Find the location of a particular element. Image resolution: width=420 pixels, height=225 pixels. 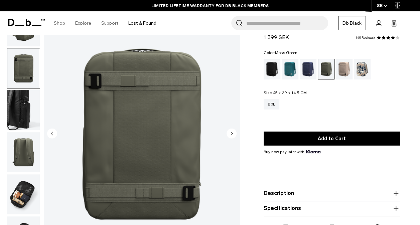

button: Description is located at coordinates (332, 194).